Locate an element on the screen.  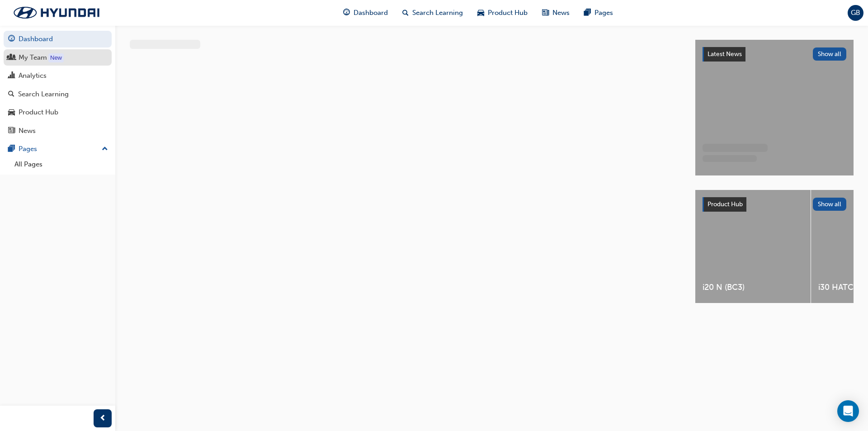
a: pages-iconPages is located at coordinates (598, 13).